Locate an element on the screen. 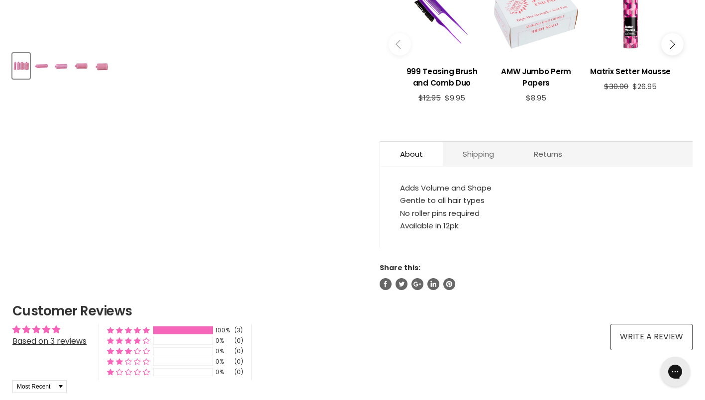 This screenshot has height=400, width=705. span: Share this: is located at coordinates (400, 268).